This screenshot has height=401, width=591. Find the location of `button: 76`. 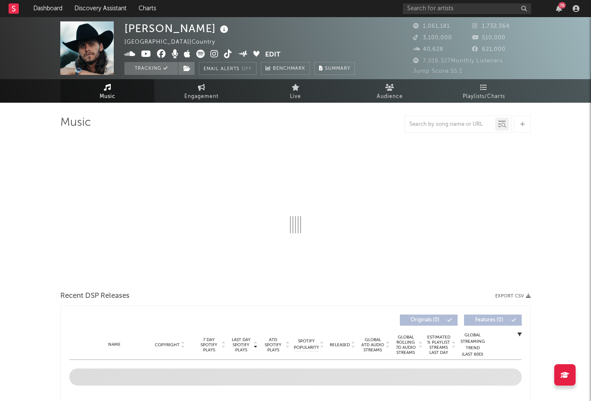

button: 76 is located at coordinates (559, 9).